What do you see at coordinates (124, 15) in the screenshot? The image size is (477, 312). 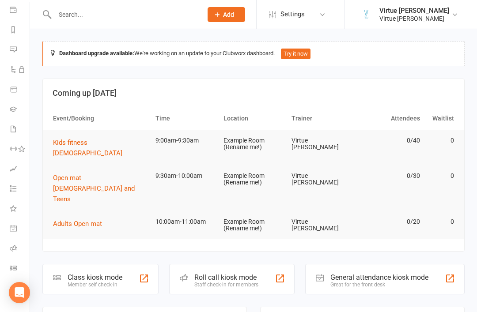 I see `input: Search...` at bounding box center [124, 15].